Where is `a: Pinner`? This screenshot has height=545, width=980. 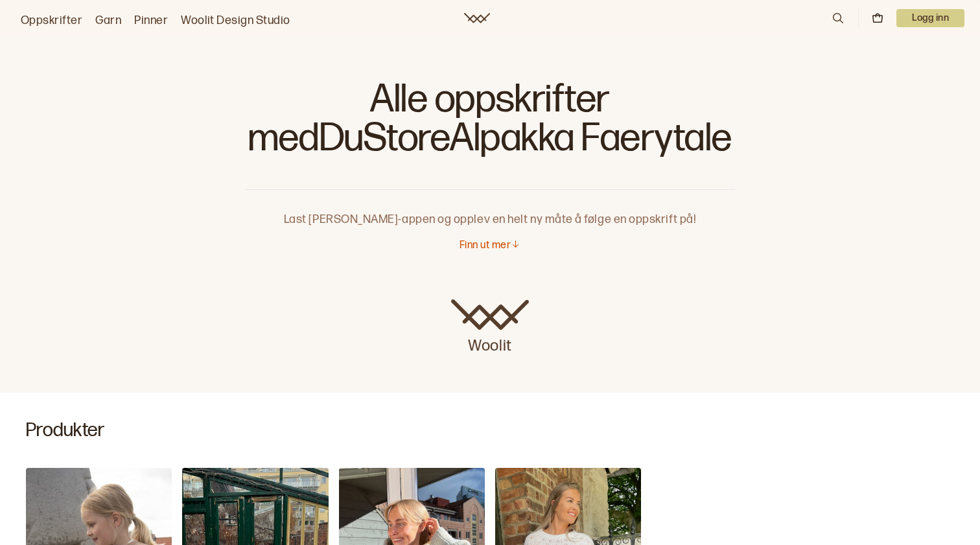
a: Pinner is located at coordinates (151, 21).